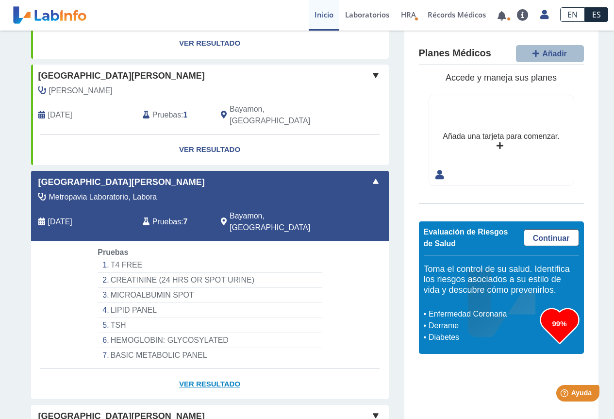 Image resolution: width=614 pixels, height=419 pixels. I want to click on div: Añada una tarjeta para comenzar., so click(501, 136).